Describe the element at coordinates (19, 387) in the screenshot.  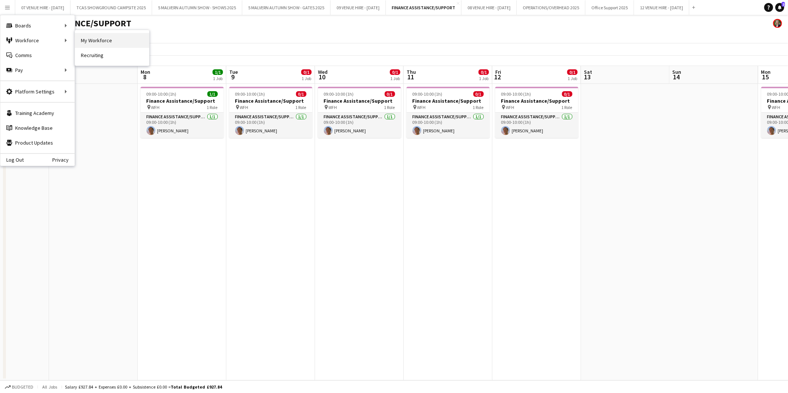
I see `button: Budgeted` at that location.